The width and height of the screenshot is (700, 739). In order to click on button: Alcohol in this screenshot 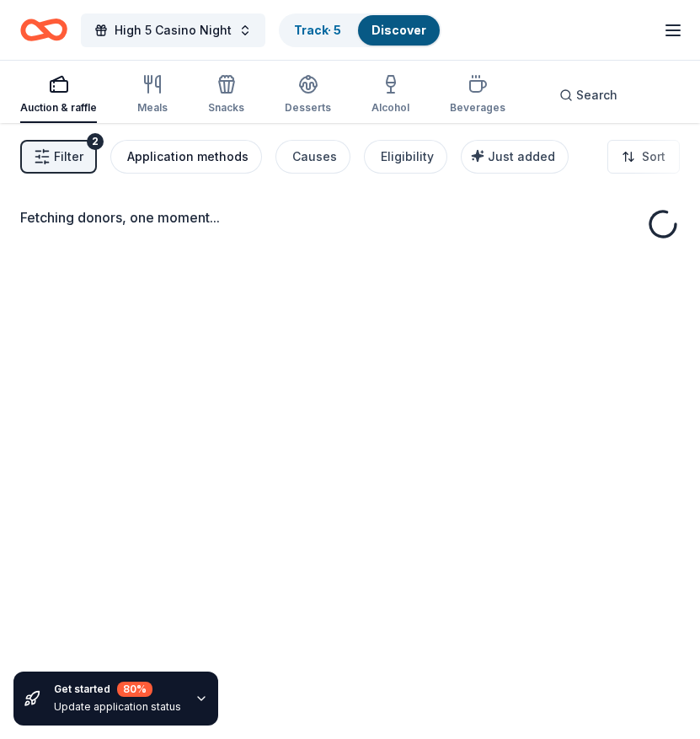, I will do `click(390, 95)`.